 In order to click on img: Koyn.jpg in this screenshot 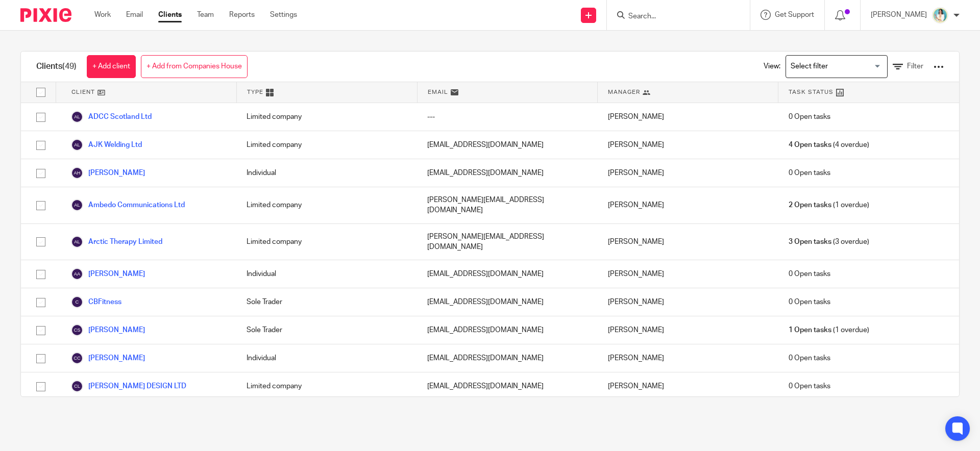, I will do `click(940, 15)`.